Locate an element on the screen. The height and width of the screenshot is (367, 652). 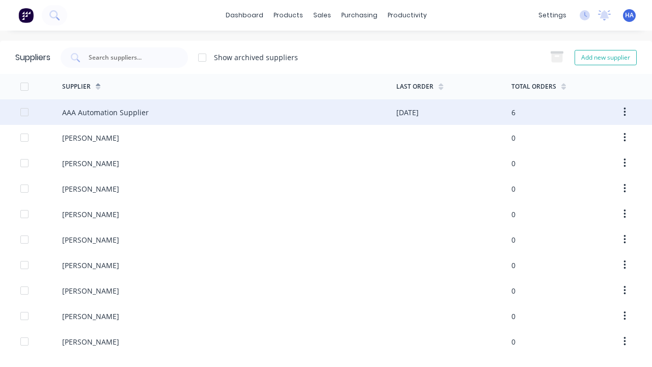
a: dashboard is located at coordinates (245, 15).